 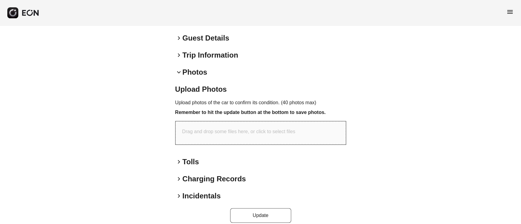 I want to click on span: keyboard_arrow_down, so click(x=179, y=72).